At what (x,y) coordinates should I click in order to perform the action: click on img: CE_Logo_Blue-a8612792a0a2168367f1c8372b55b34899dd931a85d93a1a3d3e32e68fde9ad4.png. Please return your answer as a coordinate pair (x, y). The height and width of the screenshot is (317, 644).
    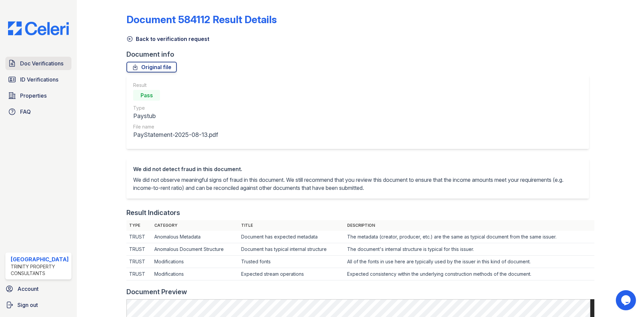
    Looking at the image, I should click on (38, 28).